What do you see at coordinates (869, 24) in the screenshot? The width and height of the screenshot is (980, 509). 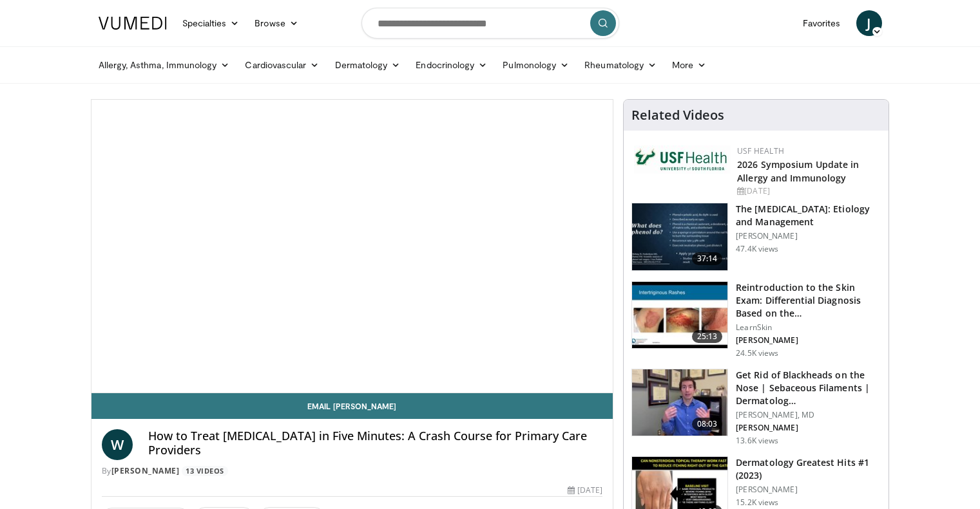 I see `span: J` at bounding box center [869, 24].